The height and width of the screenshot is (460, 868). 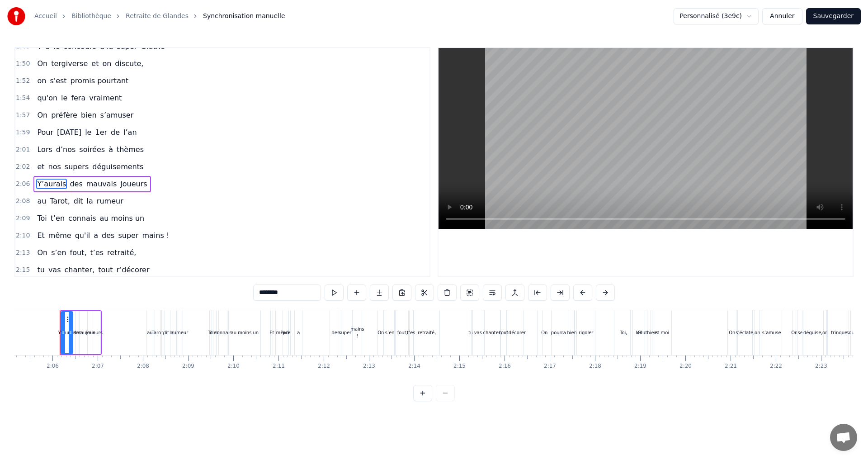 What do you see at coordinates (158, 332) in the screenshot?
I see `div: Tarot,` at bounding box center [158, 332].